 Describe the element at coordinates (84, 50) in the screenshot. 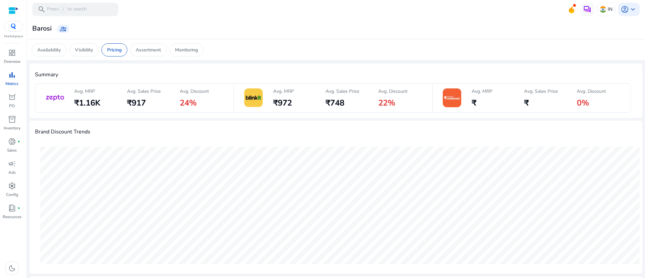

I see `p: Visibility` at that location.